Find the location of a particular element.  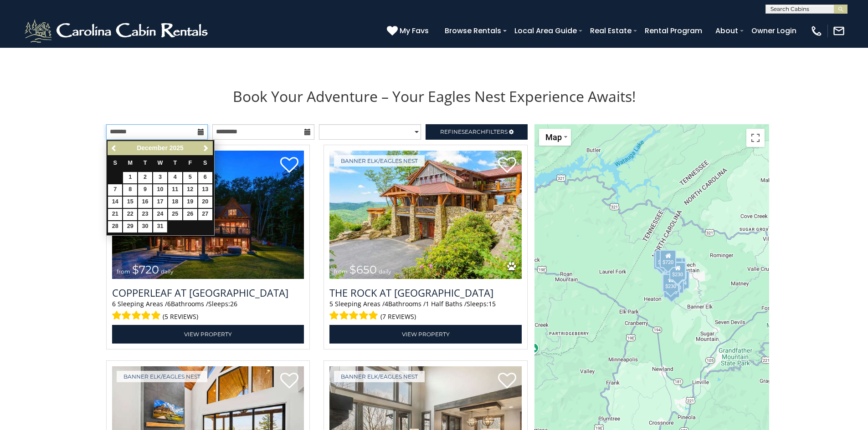

span: Search is located at coordinates (474, 132).